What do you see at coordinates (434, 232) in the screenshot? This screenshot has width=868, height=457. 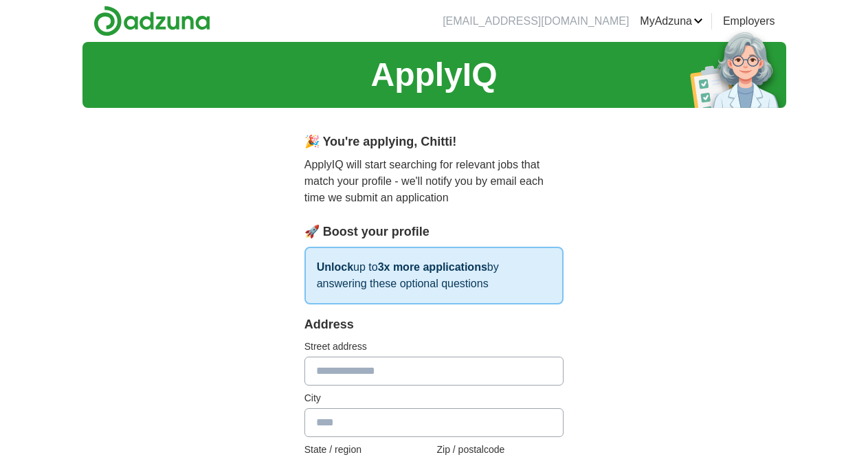 I see `div: 🚀 Boost your profile` at bounding box center [434, 232].